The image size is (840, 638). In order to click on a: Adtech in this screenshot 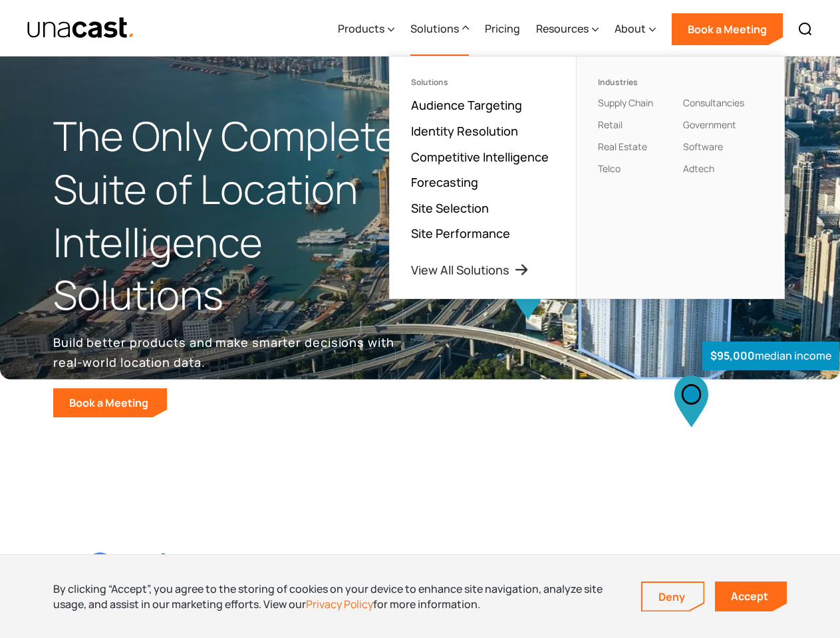, I will do `click(698, 168)`.